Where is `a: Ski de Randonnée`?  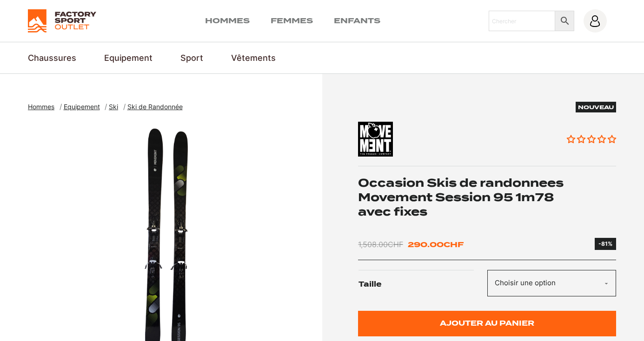 a: Ski de Randonnée is located at coordinates (158, 106).